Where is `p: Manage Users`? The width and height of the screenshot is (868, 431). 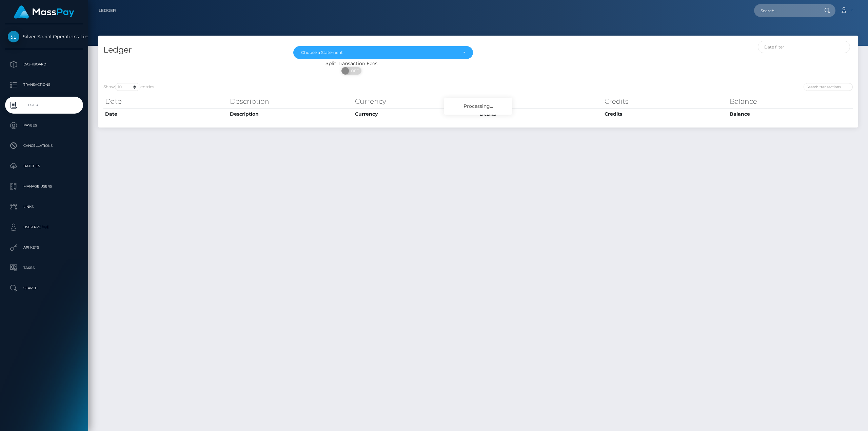 p: Manage Users is located at coordinates (44, 187).